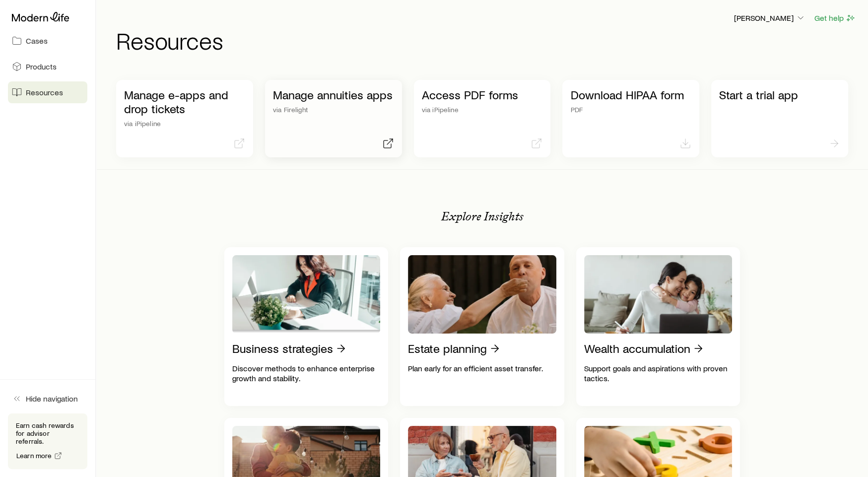 The image size is (868, 477). What do you see at coordinates (48, 441) in the screenshot?
I see `div: Earn cash rewards for advisor referrals.Learn more` at bounding box center [48, 441].